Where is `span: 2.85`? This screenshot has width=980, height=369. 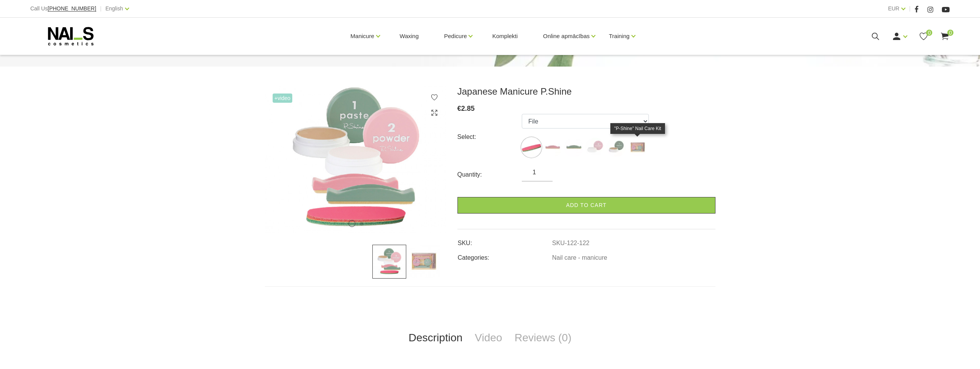 span: 2.85 is located at coordinates (468, 109).